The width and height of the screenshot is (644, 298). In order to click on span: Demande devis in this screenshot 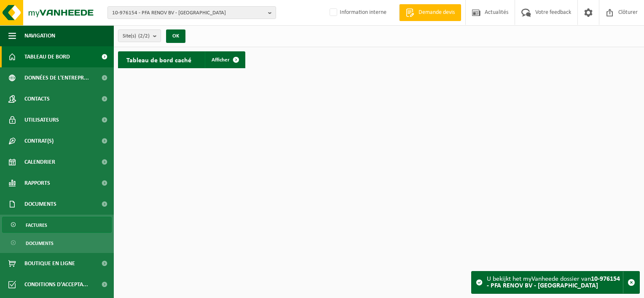, I will do `click(437, 13)`.